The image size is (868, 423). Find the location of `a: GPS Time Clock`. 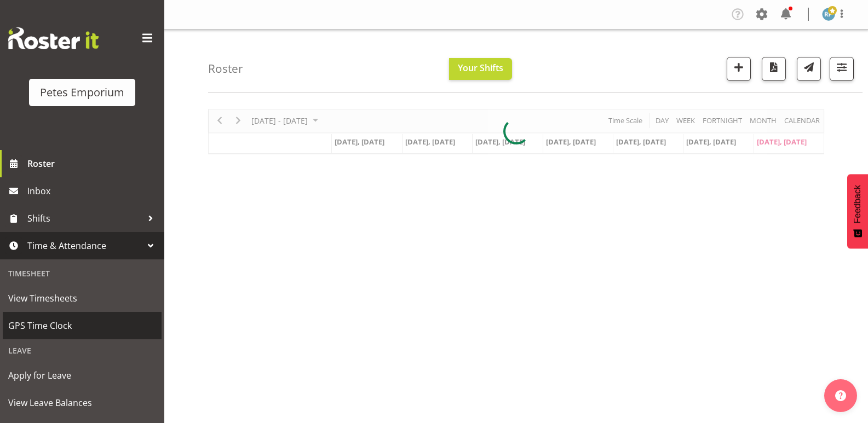

a: GPS Time Clock is located at coordinates (82, 326).